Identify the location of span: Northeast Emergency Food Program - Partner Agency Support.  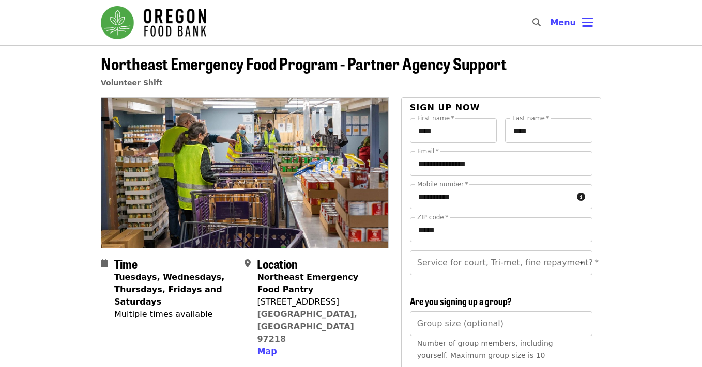
(303, 63).